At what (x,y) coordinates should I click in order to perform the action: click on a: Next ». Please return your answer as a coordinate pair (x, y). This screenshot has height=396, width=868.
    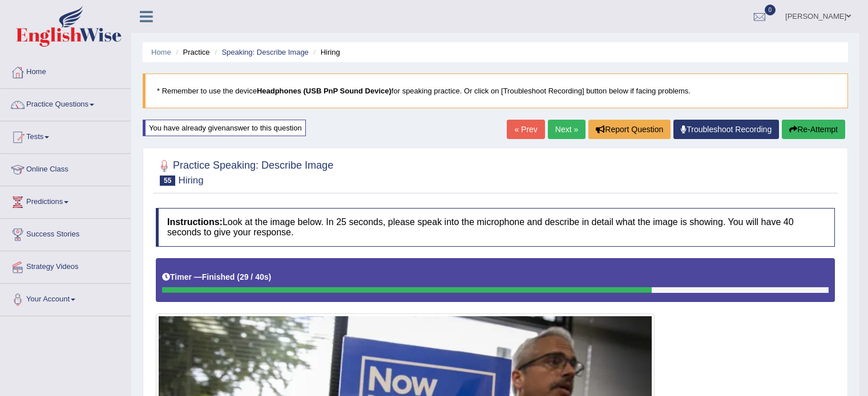
    Looking at the image, I should click on (566, 129).